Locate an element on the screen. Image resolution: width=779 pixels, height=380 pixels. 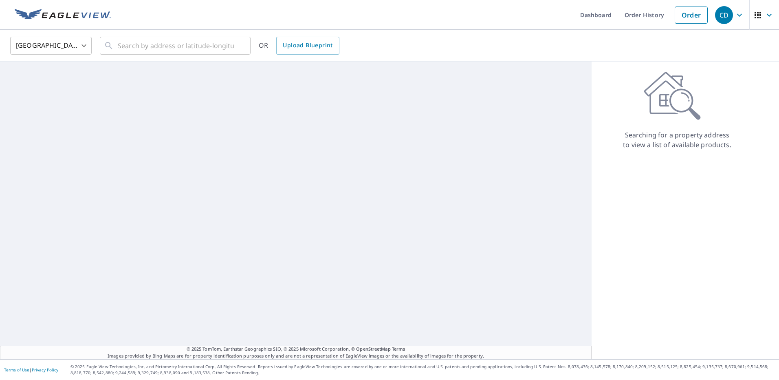
span: Upload Blueprint is located at coordinates (308, 45).